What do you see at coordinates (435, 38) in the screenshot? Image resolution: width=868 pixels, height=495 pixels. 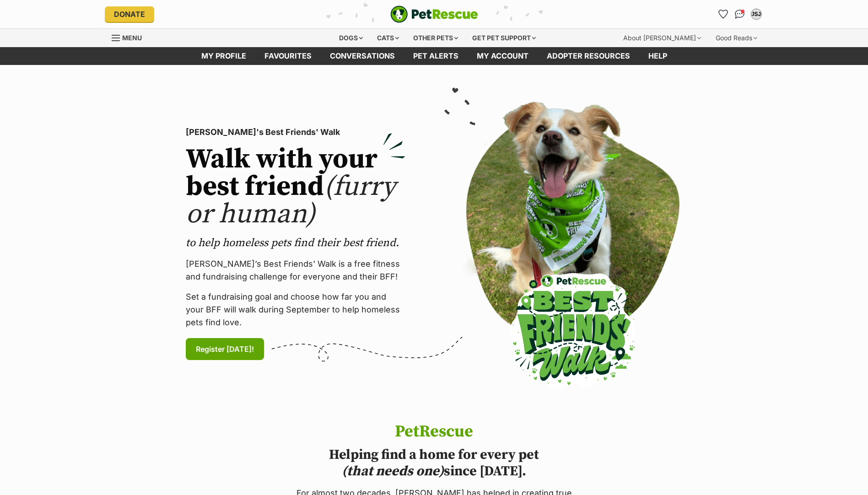 I see `div: Other pets` at bounding box center [435, 38].